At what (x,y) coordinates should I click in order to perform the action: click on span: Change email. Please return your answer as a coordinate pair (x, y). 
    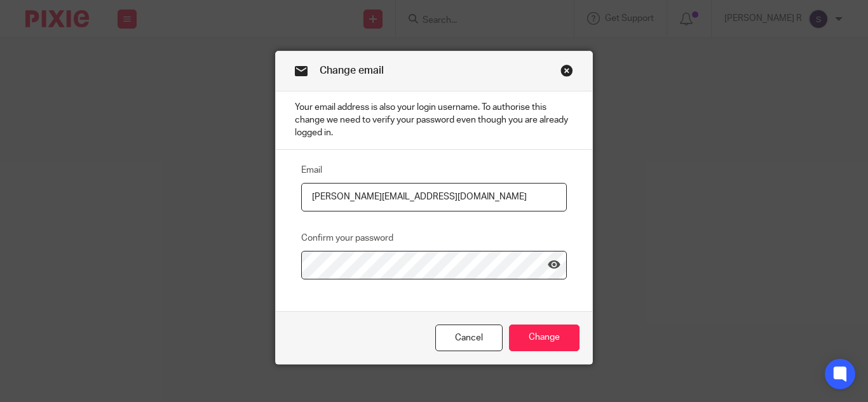
    Looking at the image, I should click on (352, 71).